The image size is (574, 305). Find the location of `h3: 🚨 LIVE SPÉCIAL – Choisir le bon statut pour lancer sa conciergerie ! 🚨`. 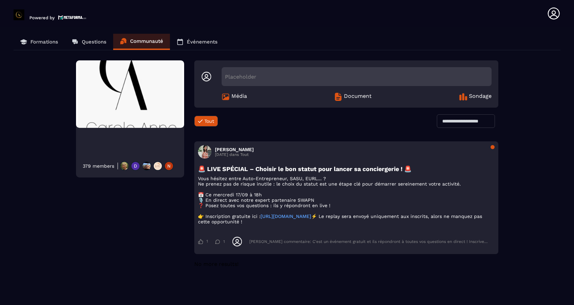

h3: 🚨 LIVE SPÉCIAL – Choisir le bon statut pour lancer sa conciergerie ! 🚨 is located at coordinates (346, 169).